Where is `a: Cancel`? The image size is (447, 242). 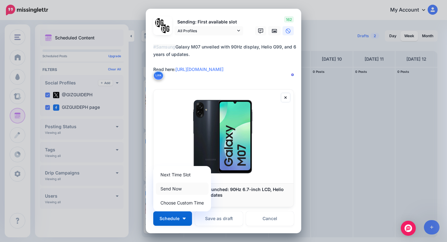
a: Cancel is located at coordinates (270, 218).